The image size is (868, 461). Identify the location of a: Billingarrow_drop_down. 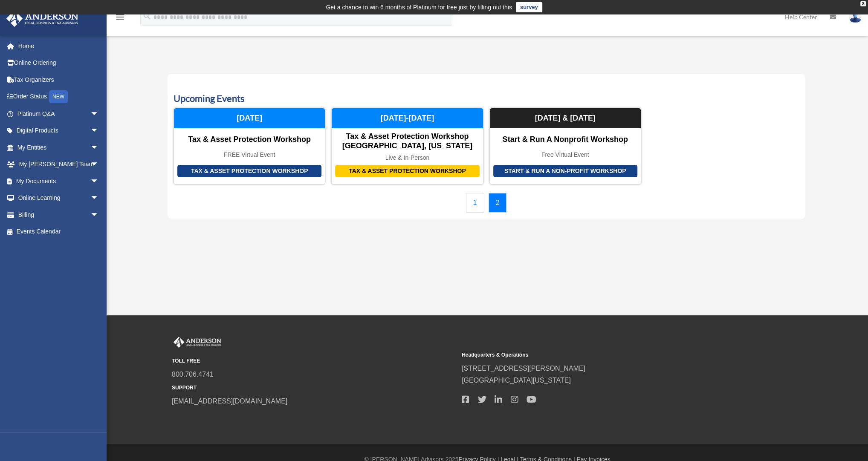
(59, 215).